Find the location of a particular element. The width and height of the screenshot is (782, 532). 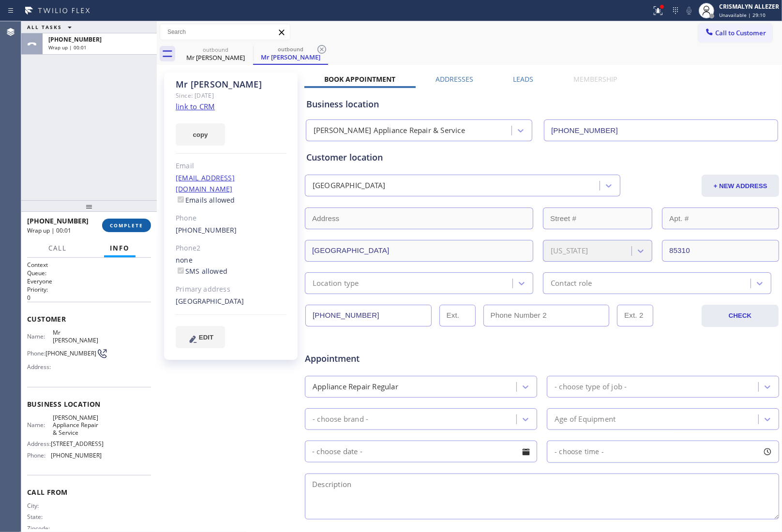

button: copy is located at coordinates (200, 135).